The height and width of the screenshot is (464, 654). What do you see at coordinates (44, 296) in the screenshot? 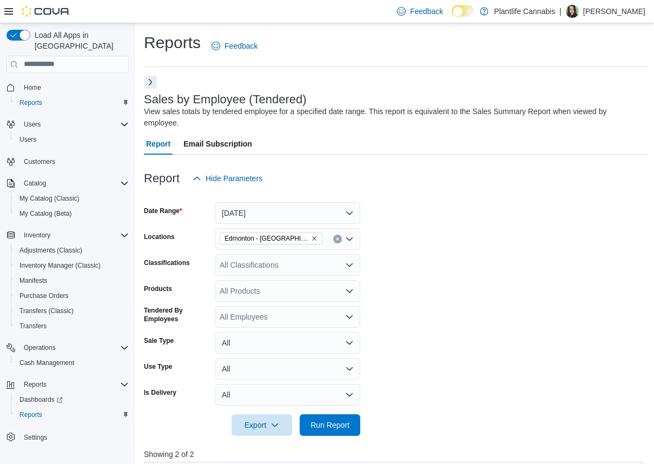
I see `a: Purchase Orders` at bounding box center [44, 296].